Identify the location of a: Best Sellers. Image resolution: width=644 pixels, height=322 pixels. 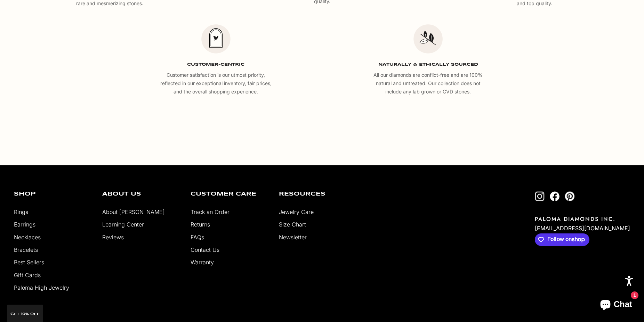
(29, 262).